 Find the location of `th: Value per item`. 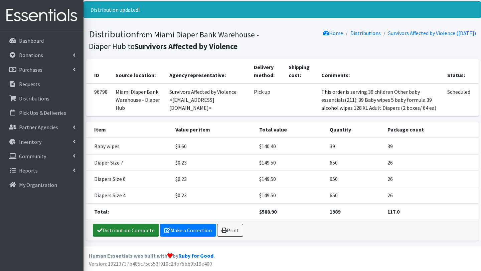

th: Value per item is located at coordinates (213, 130).